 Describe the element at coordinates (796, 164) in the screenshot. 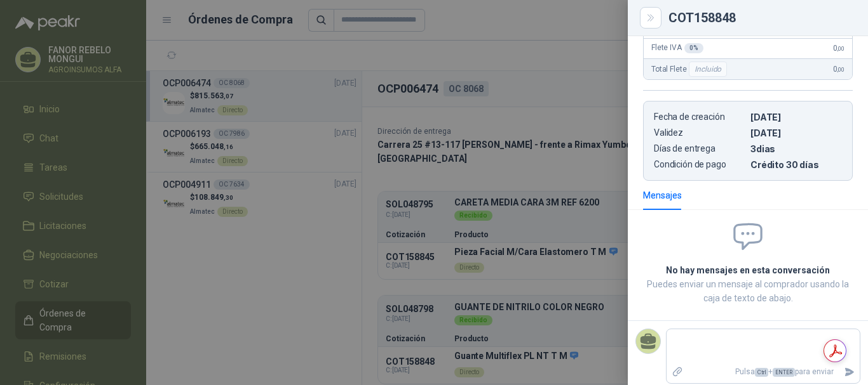

I see `p: Crédito 30 días` at that location.